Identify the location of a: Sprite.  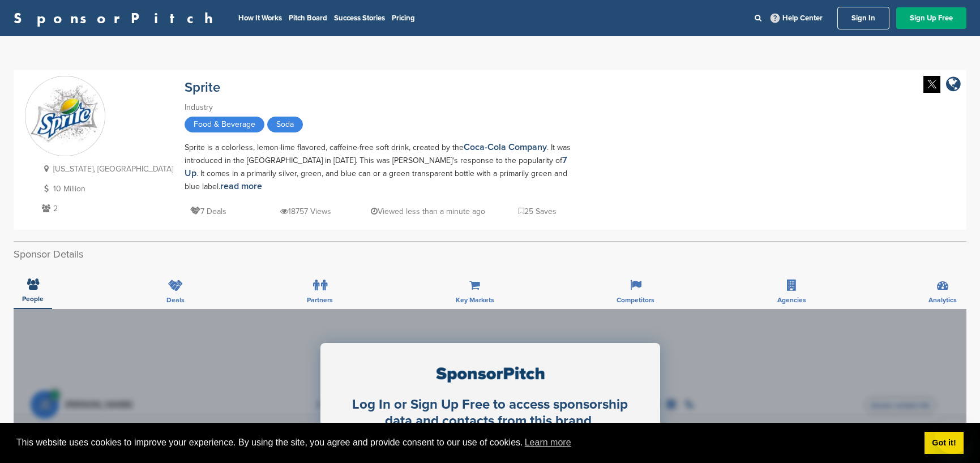
(202, 87).